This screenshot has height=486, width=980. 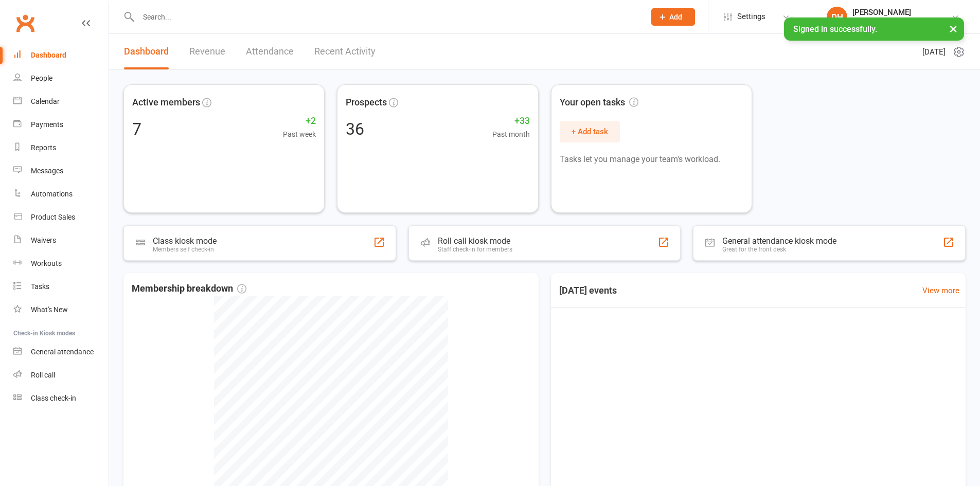 What do you see at coordinates (185, 241) in the screenshot?
I see `div: Class kiosk mode` at bounding box center [185, 241].